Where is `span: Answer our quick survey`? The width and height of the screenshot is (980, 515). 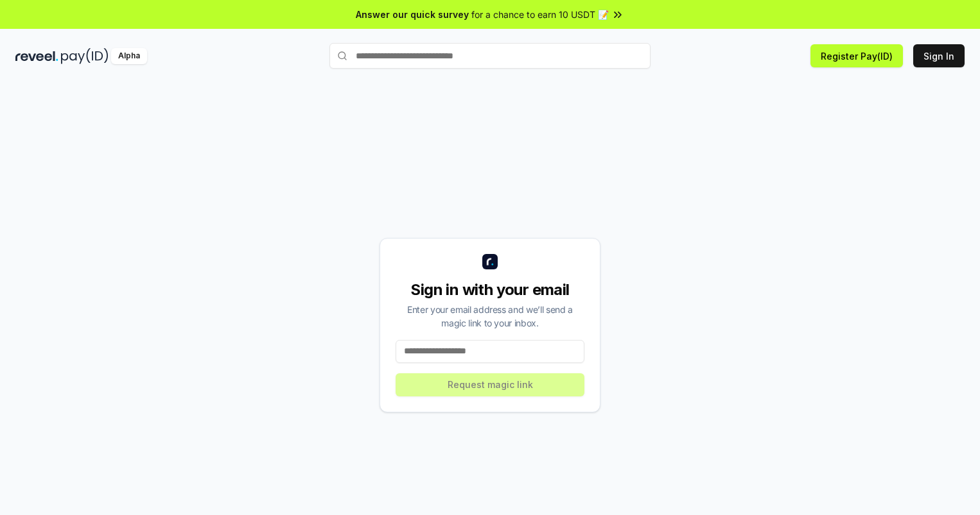 span: Answer our quick survey is located at coordinates (412, 14).